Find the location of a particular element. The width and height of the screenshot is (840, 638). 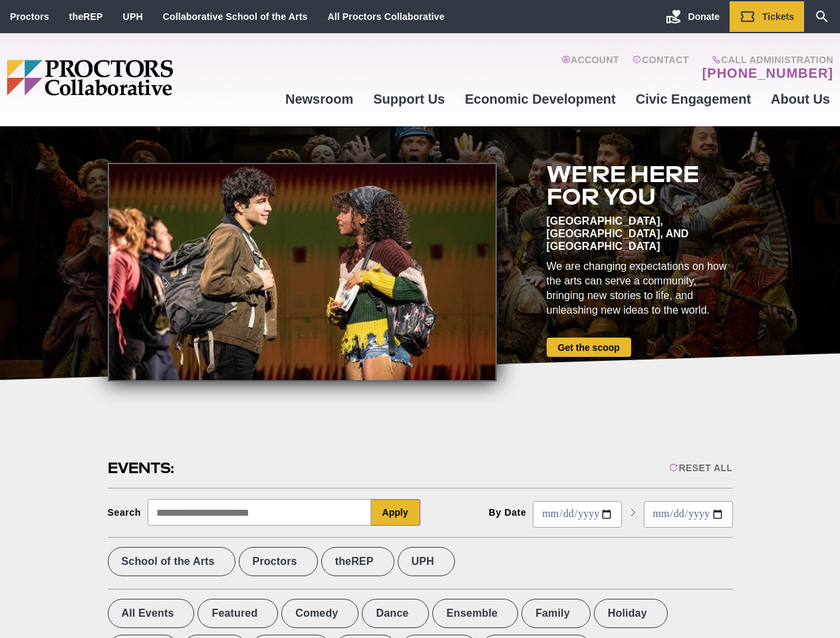

a: Account is located at coordinates (589, 68).